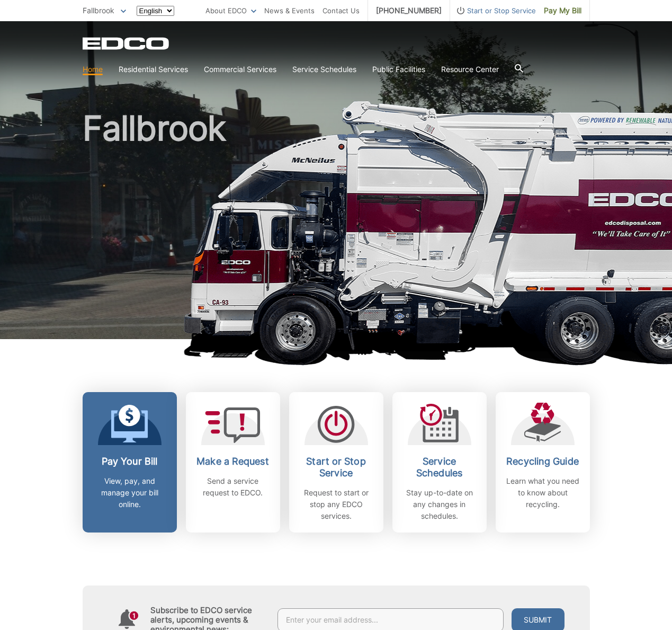  I want to click on h2: Start or Stop Service, so click(336, 468).